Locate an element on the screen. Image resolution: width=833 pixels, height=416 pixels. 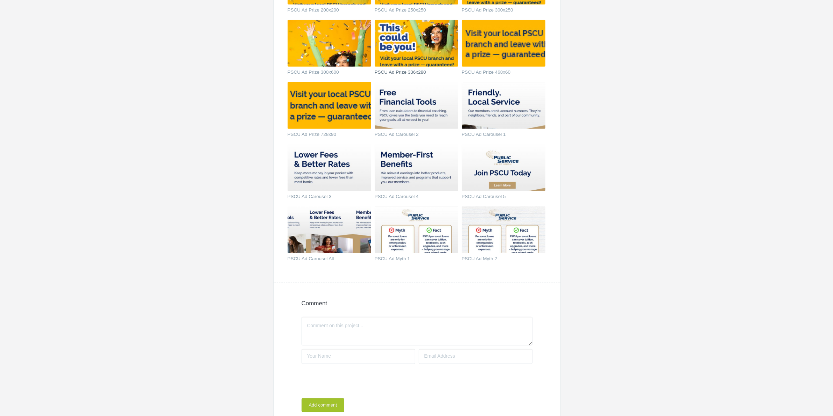
a: PSCU Ad Carousel 2 is located at coordinates (412, 136).